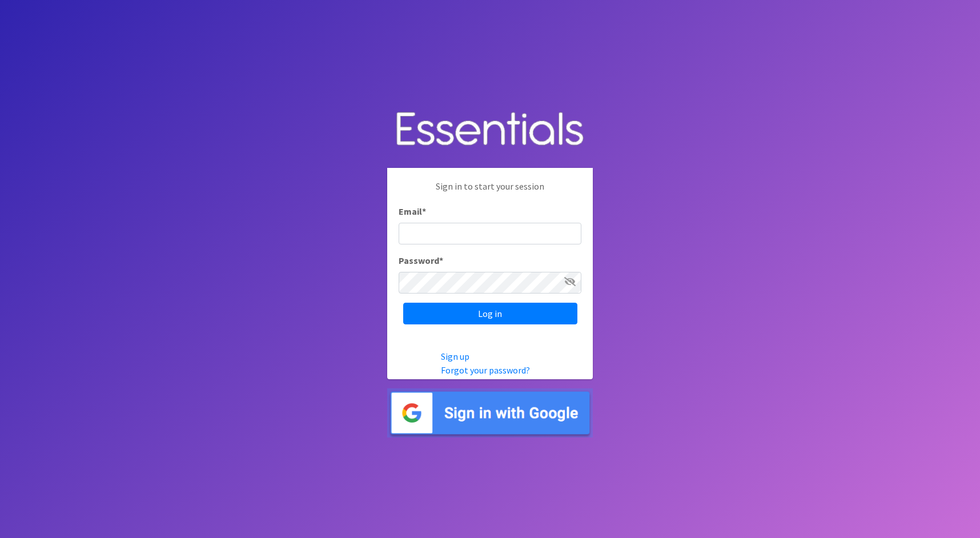 This screenshot has width=980, height=538. Describe the element at coordinates (490, 413) in the screenshot. I see `img: Sign in with Google` at that location.